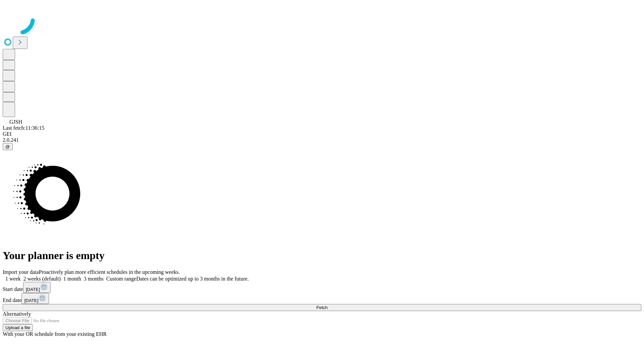 The height and width of the screenshot is (362, 644). I want to click on span: Dates can be optimized up to 3 months in the future., so click(192, 278).